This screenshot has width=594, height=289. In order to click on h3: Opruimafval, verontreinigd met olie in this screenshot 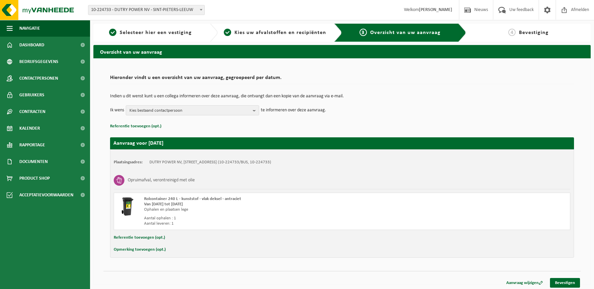, I will do `click(161, 180)`.